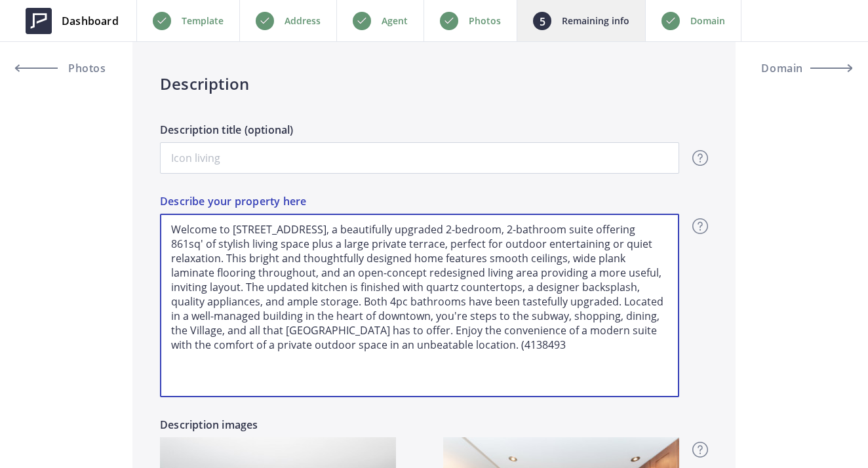 This screenshot has width=868, height=468. What do you see at coordinates (303, 21) in the screenshot?
I see `p: Address` at bounding box center [303, 21].